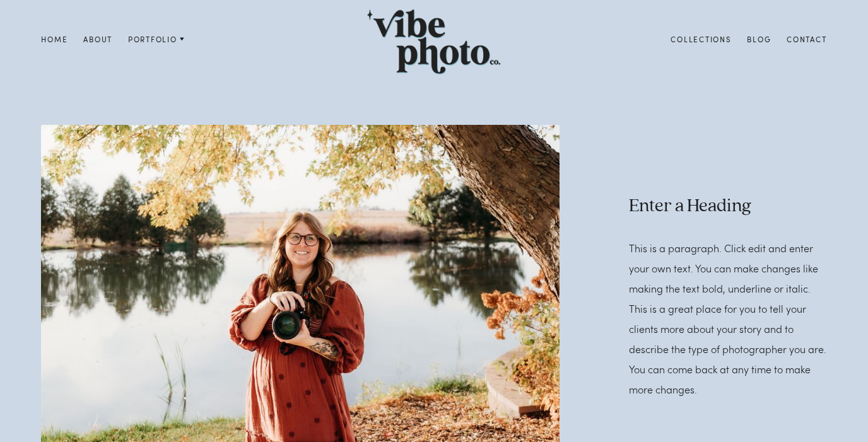 The width and height of the screenshot is (868, 442). I want to click on a: Collections, so click(701, 39).